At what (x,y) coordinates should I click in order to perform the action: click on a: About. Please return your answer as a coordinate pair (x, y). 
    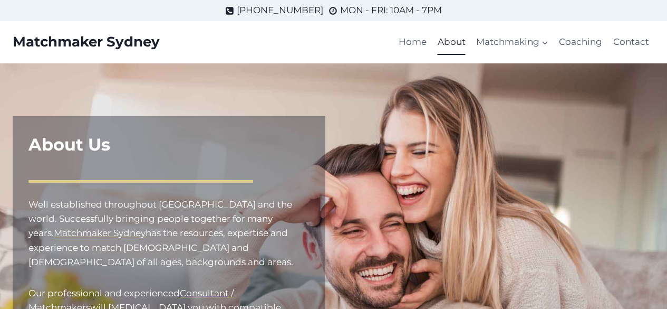
    Looking at the image, I should click on (452, 42).